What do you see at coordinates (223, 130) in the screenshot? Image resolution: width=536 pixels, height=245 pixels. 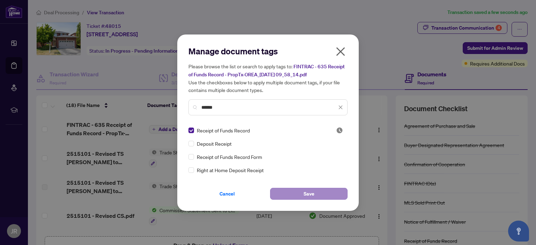 I see `span: Receipt of Funds Record` at bounding box center [223, 130].